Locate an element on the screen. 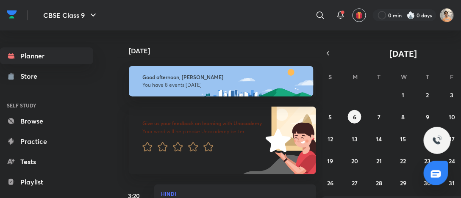  abbr: Wednesday is located at coordinates (404, 77).